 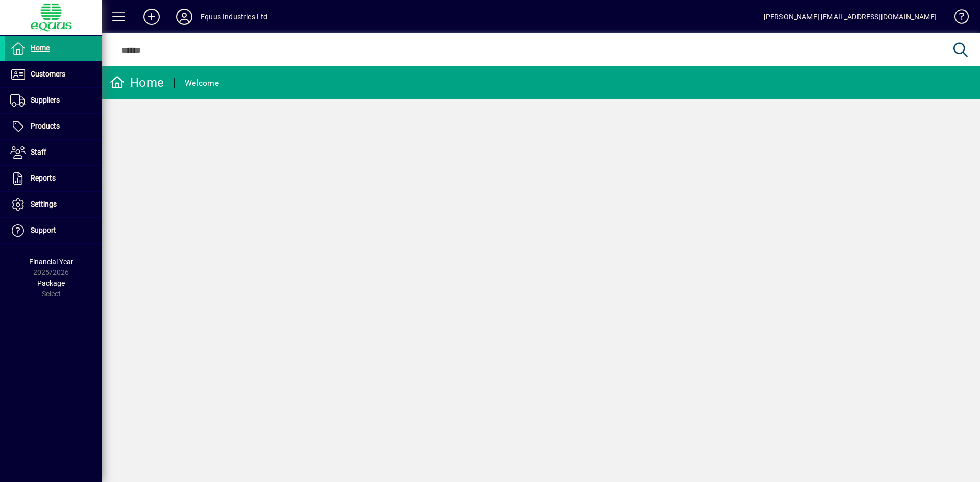 I want to click on a: Knowledge Base, so click(x=957, y=18).